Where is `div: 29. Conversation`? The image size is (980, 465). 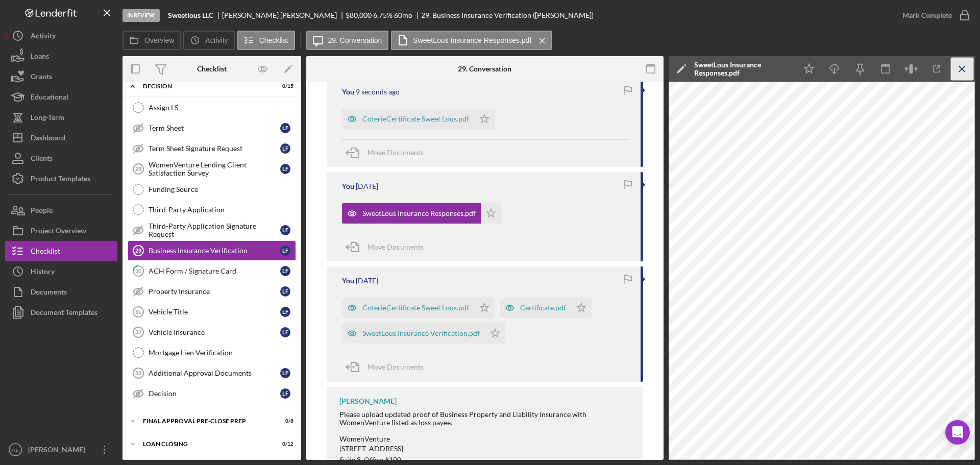
div: 29. Conversation is located at coordinates (484, 69).